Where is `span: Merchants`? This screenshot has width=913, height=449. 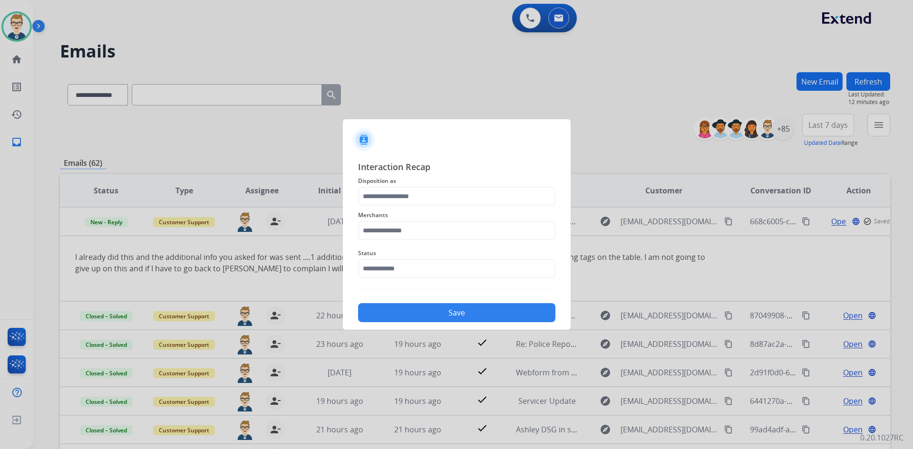 span: Merchants is located at coordinates (457, 215).